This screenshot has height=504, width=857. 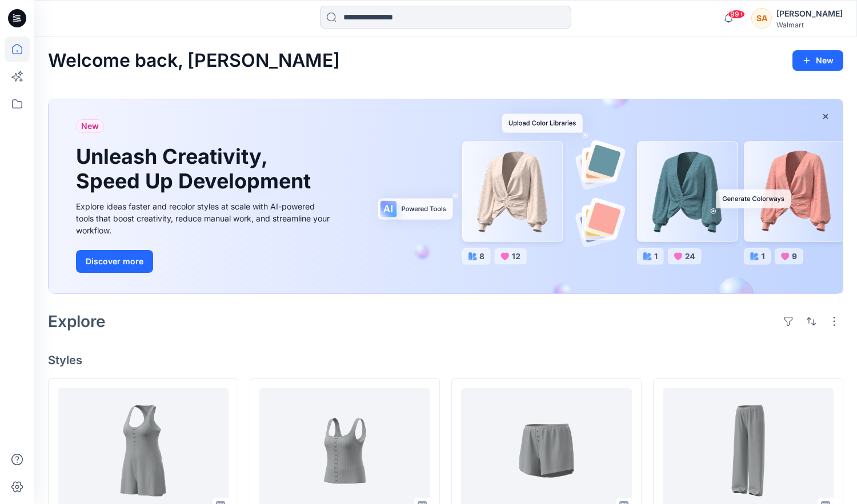 I want to click on div: Explore ideas faster and recolor styles at scale with AI-powered tools that boost creativity, red..., so click(x=205, y=218).